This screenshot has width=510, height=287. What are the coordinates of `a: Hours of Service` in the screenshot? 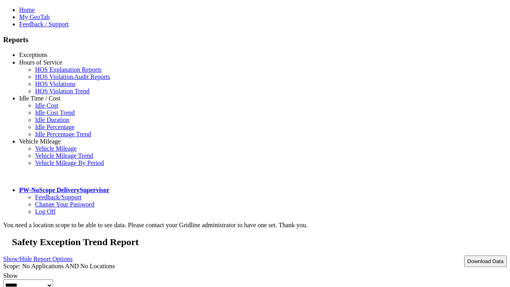 It's located at (41, 62).